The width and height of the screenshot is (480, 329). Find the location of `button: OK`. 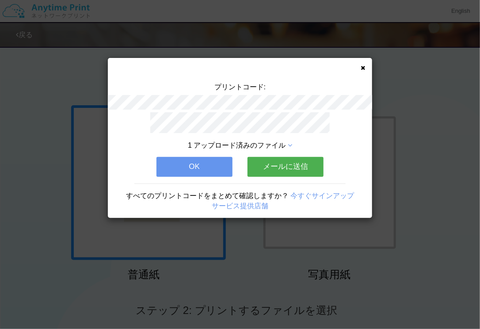

button: OK is located at coordinates (194, 166).